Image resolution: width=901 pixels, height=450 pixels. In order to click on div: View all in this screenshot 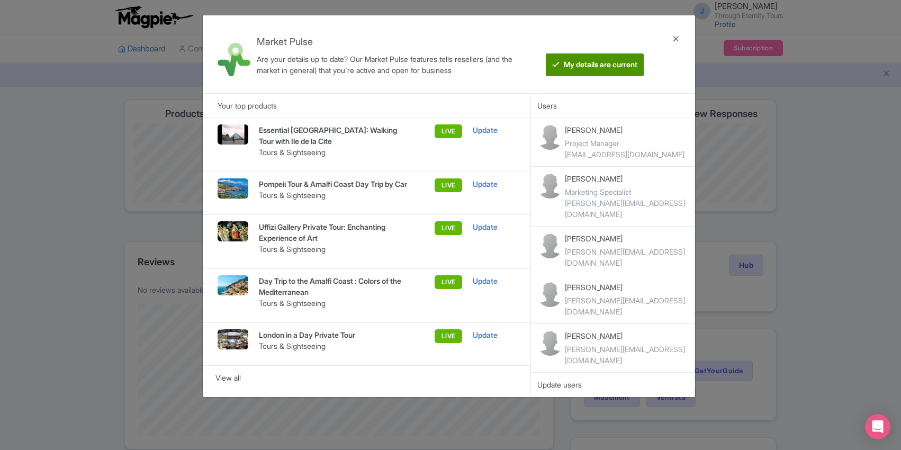, I will do `click(367, 378)`.